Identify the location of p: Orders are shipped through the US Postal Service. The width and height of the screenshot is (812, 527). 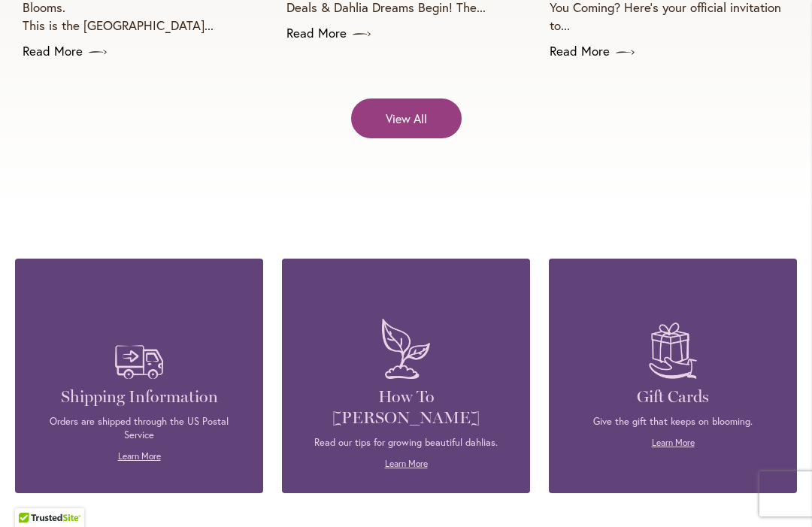
(140, 428).